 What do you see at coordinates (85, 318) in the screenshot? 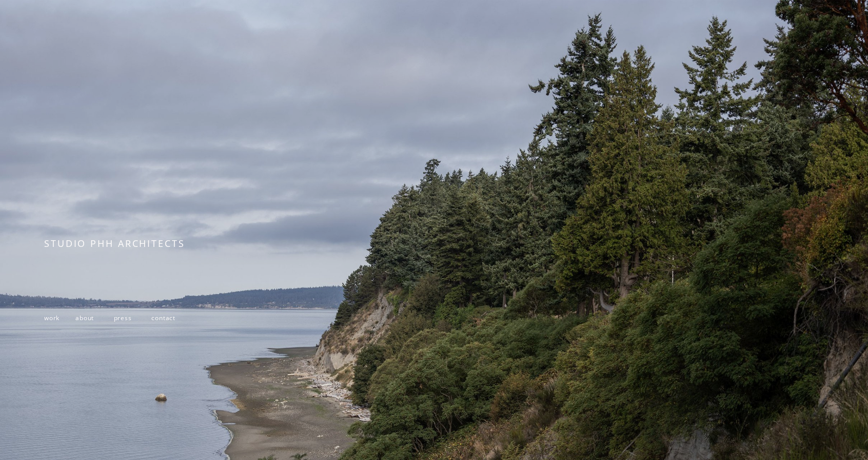
I see `a: about` at bounding box center [85, 318].